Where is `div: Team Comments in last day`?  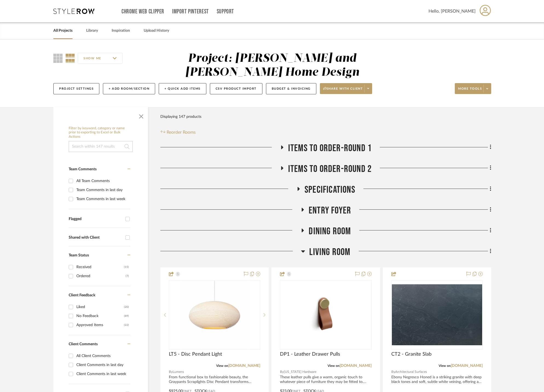 div: Team Comments in last day is located at coordinates (103, 190).